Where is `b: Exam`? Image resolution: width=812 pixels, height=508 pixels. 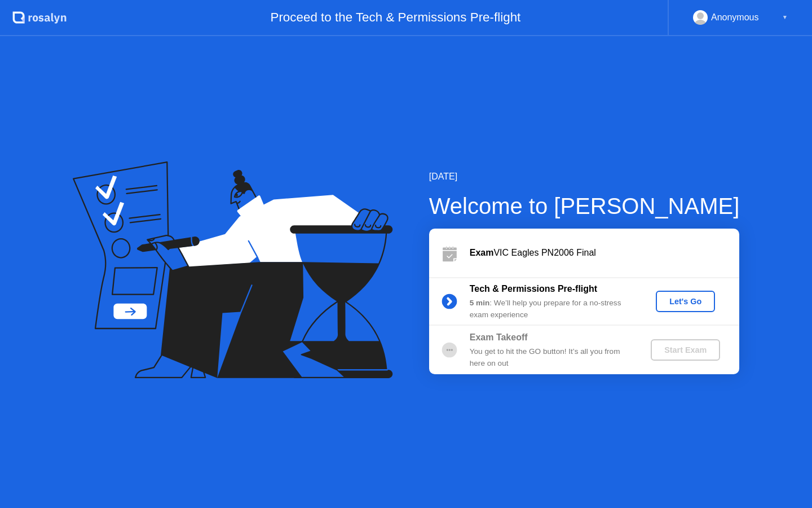
b: Exam is located at coordinates (482, 252).